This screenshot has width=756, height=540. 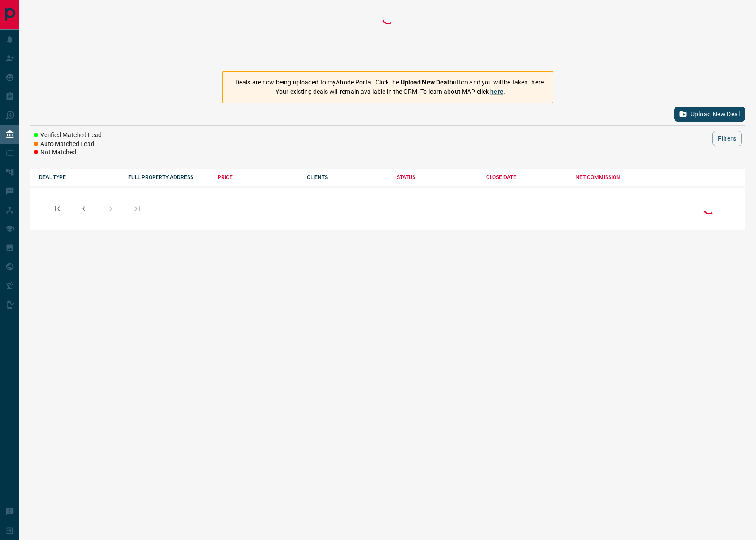 What do you see at coordinates (425, 82) in the screenshot?
I see `strong: Upload New Deal` at bounding box center [425, 82].